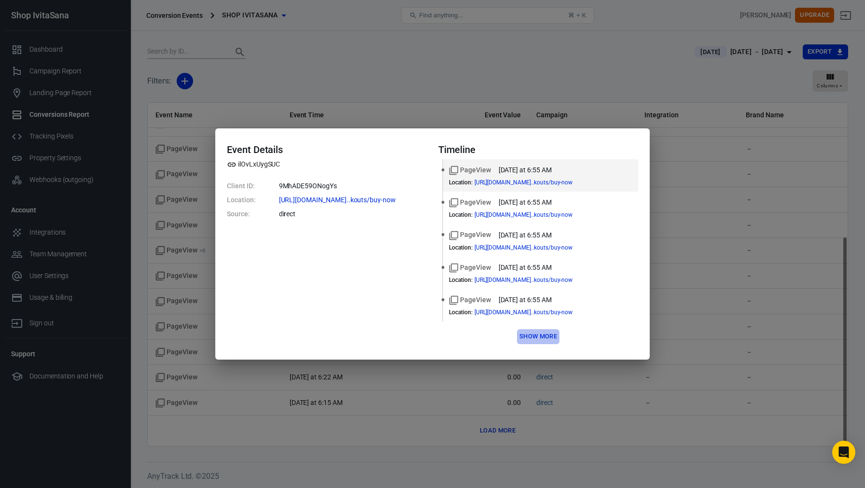 This screenshot has height=488, width=865. I want to click on span: Property, so click(253, 164).